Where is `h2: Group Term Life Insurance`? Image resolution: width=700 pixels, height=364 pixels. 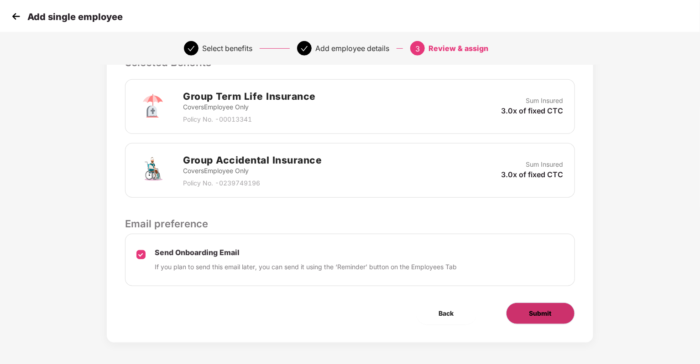
h2: Group Term Life Insurance is located at coordinates (249, 96).